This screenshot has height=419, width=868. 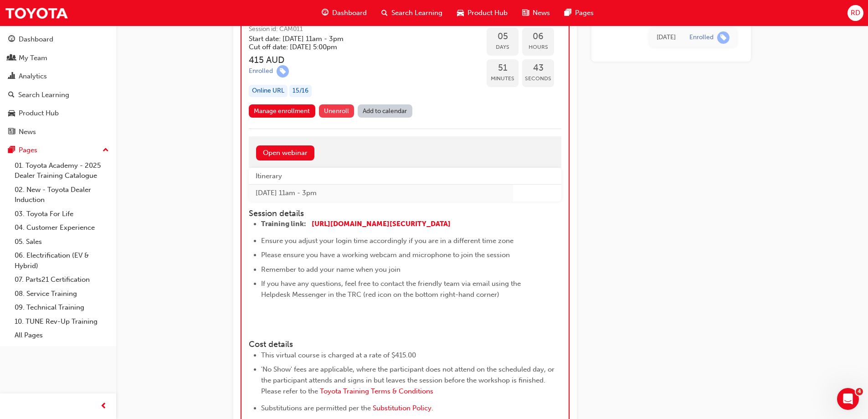 What do you see at coordinates (385, 111) in the screenshot?
I see `a: Add to calendar` at bounding box center [385, 111].